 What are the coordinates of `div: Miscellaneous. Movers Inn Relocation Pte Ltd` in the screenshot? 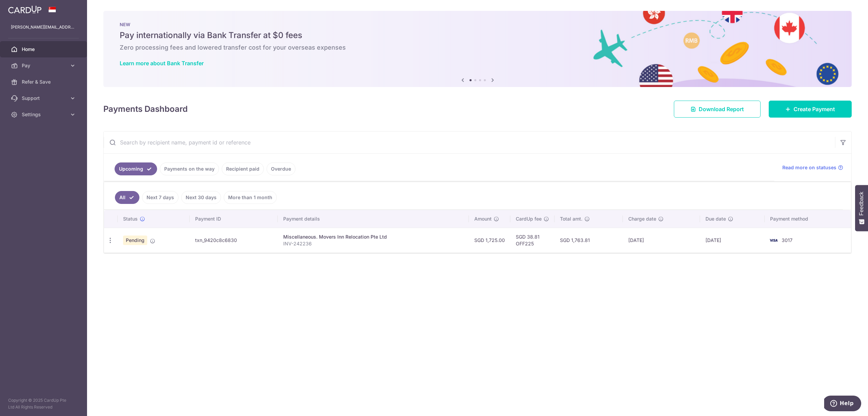 It's located at (373, 237).